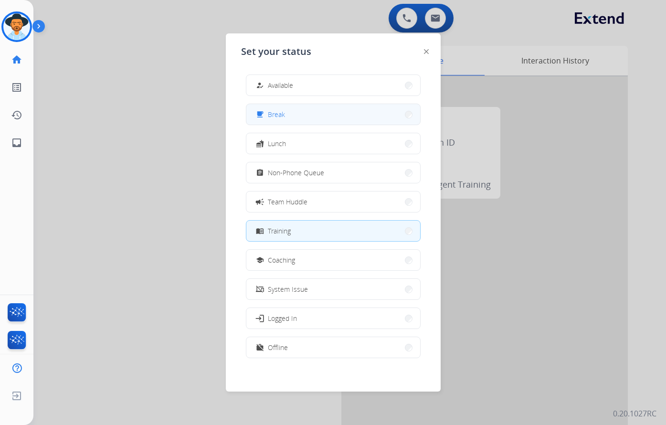 The height and width of the screenshot is (425, 666). What do you see at coordinates (278, 347) in the screenshot?
I see `span: Offline` at bounding box center [278, 347].